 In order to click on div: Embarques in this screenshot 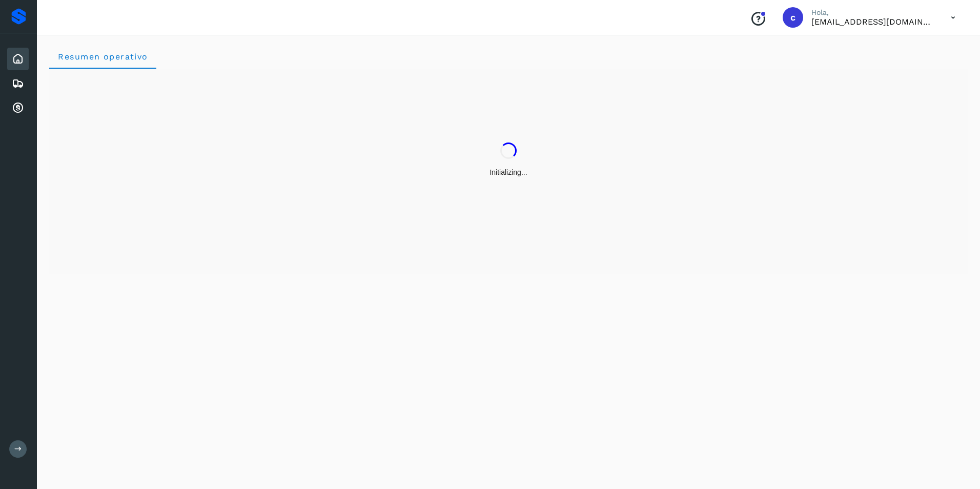, I will do `click(18, 84)`.